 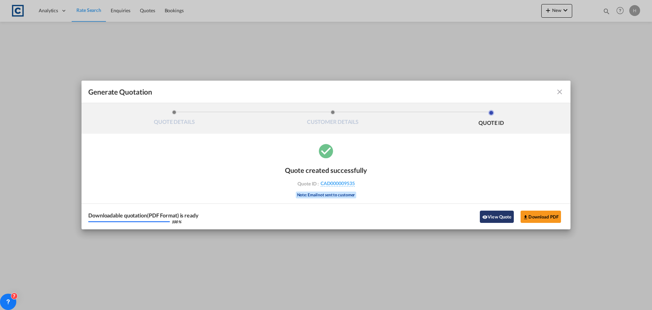 What do you see at coordinates (526, 217) in the screenshot?
I see `md-icon: icon-download` at bounding box center [526, 217].